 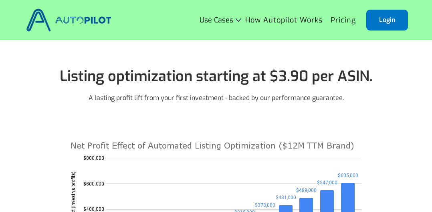 I want to click on span: Listing optimization starting at $3.90 per ASIN., so click(x=216, y=76).